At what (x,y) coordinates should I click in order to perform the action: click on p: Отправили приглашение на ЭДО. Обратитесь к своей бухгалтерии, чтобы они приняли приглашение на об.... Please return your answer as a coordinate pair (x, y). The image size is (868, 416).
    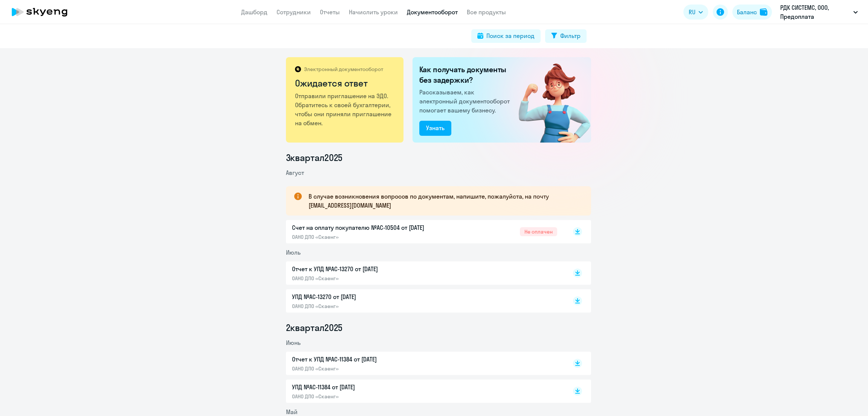
    Looking at the image, I should click on (345, 110).